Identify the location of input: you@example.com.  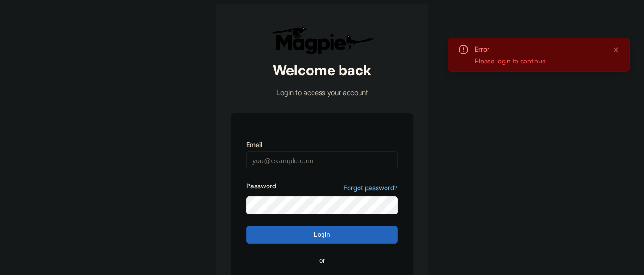
(322, 160).